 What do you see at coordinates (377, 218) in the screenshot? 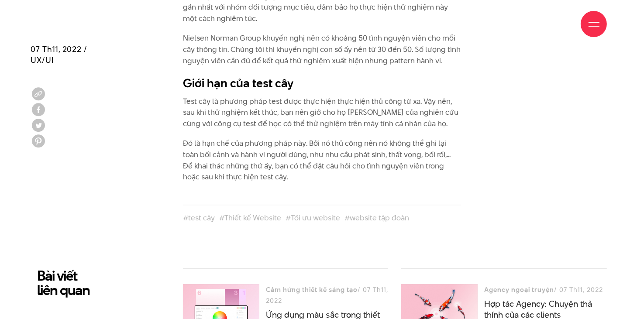
I see `a: #website tập đoàn` at bounding box center [377, 218].